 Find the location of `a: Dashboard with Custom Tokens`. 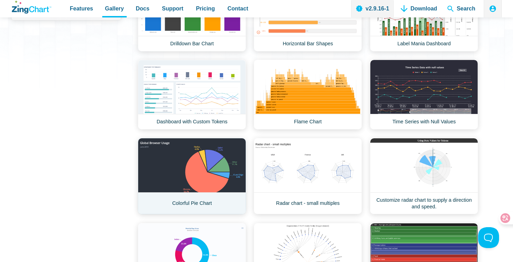

a: Dashboard with Custom Tokens is located at coordinates (192, 95).